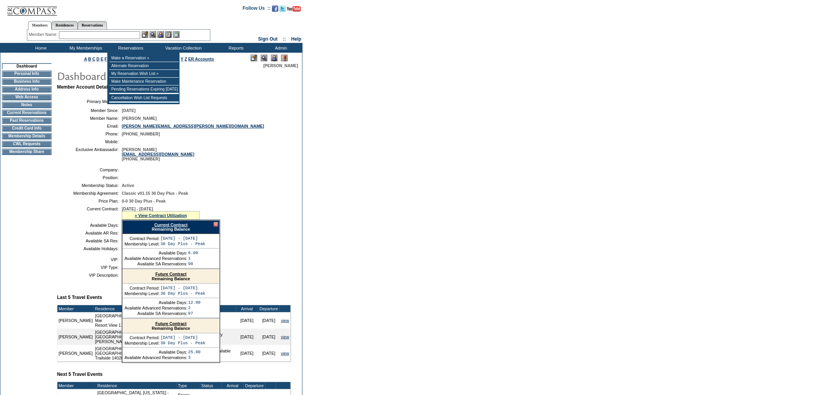  I want to click on a: Current Contract, so click(171, 225).